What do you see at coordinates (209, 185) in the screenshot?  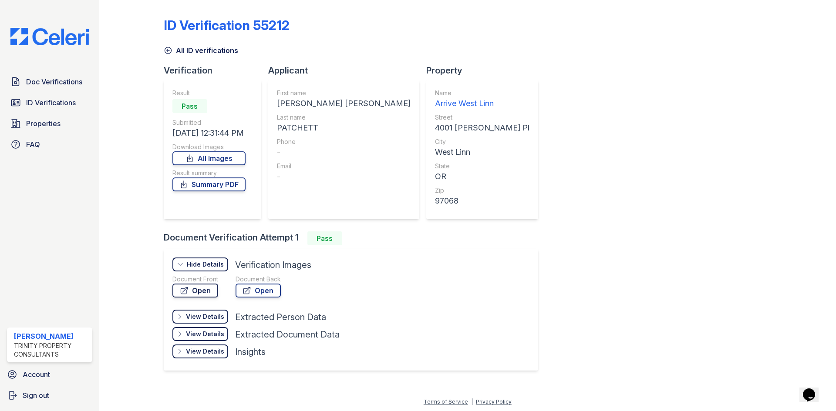 I see `a: Summary PDF` at bounding box center [209, 185].